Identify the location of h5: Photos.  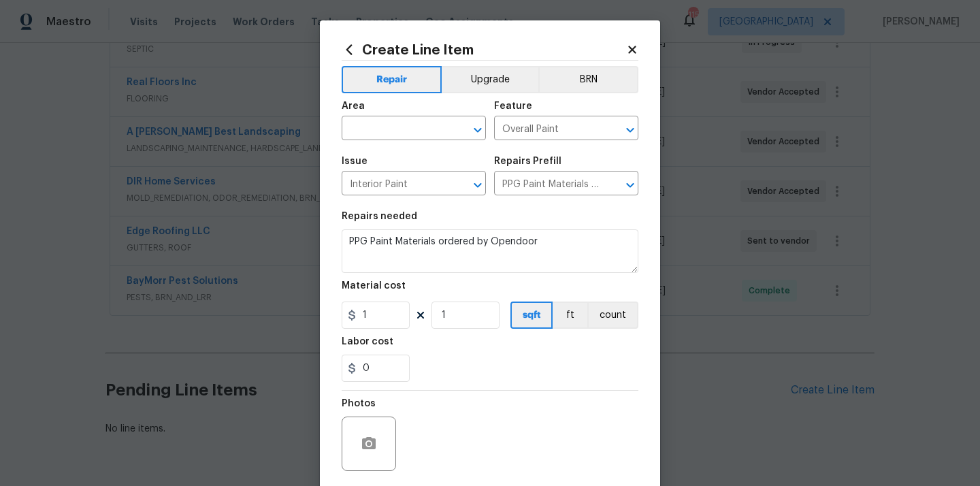
(359, 404).